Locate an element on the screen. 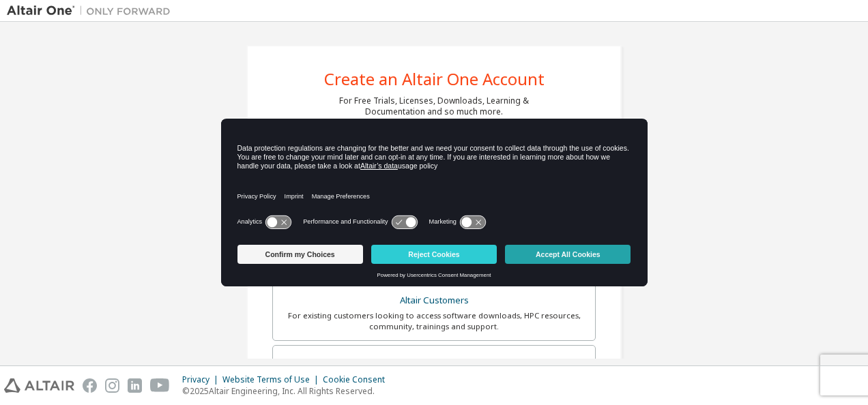  div: Students is located at coordinates (434, 364).